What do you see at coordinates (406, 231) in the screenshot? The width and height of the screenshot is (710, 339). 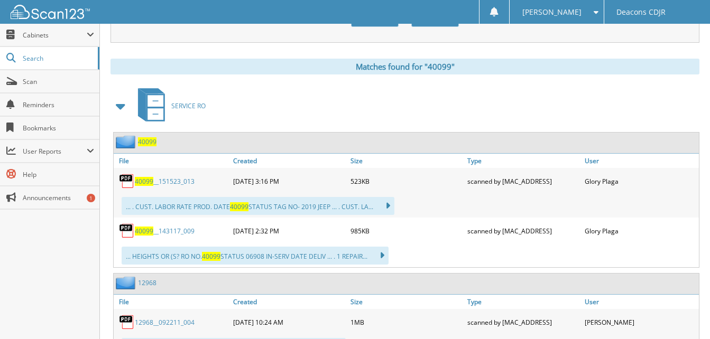 I see `div: 985KB` at bounding box center [406, 231].